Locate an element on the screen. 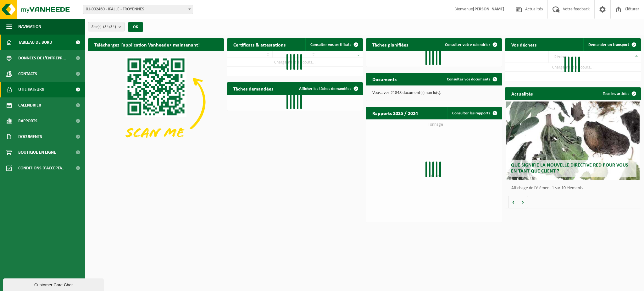 Image resolution: width=644 pixels, height=291 pixels. h2: Téléchargez l'application Vanheede+ maintenant! is located at coordinates (147, 44).